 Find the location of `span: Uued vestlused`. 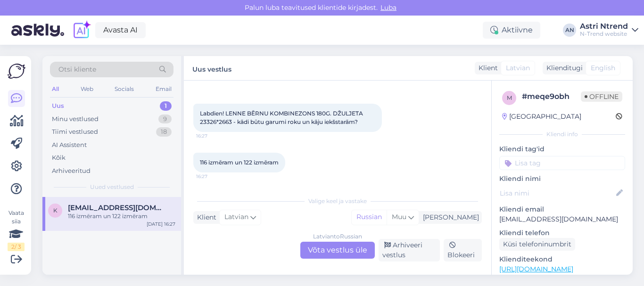

span: Uued vestlused is located at coordinates (111, 187).